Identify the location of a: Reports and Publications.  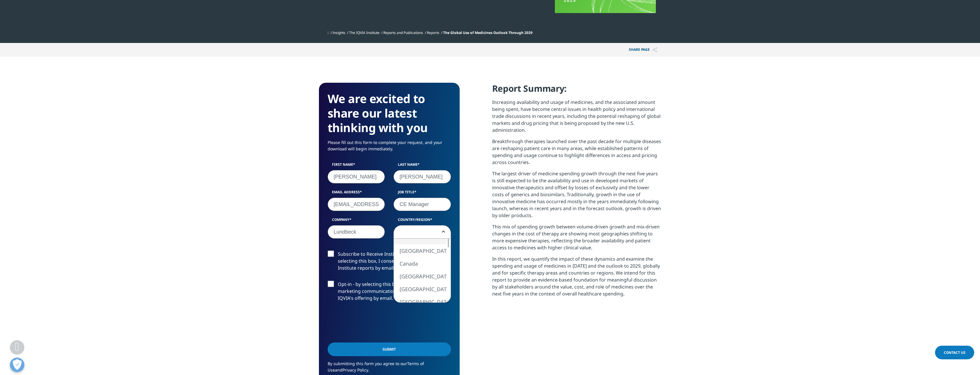
(403, 33).